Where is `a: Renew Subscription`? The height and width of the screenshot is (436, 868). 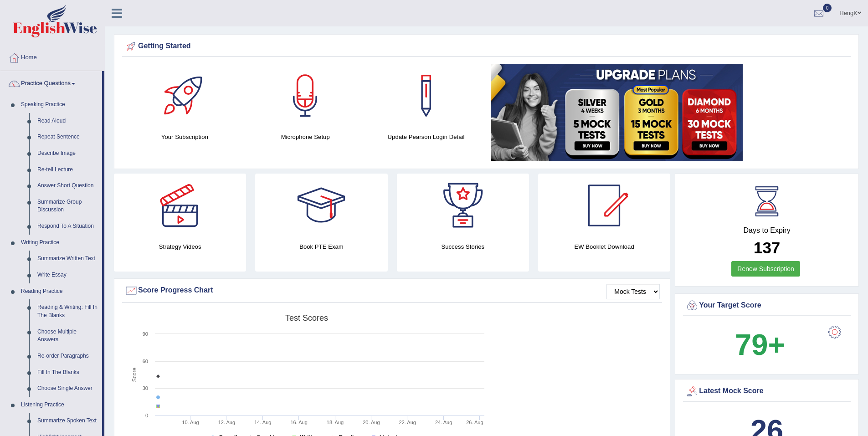
a: Renew Subscription is located at coordinates (766, 269).